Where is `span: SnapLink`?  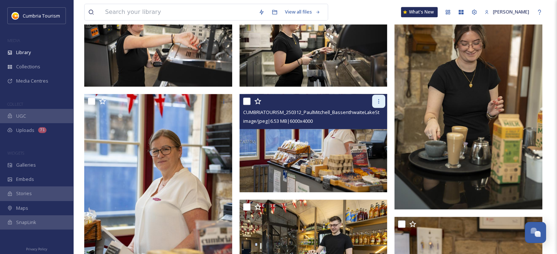
span: SnapLink is located at coordinates (26, 223).